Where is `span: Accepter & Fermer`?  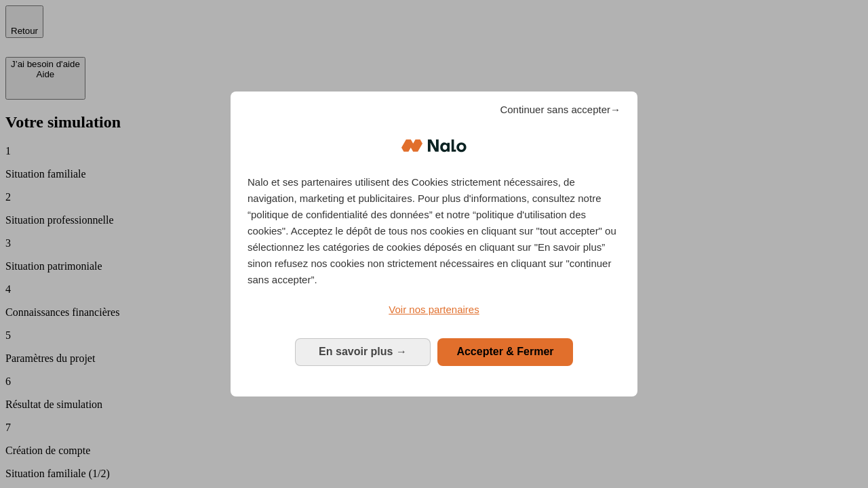 span: Accepter & Fermer is located at coordinates (504, 351).